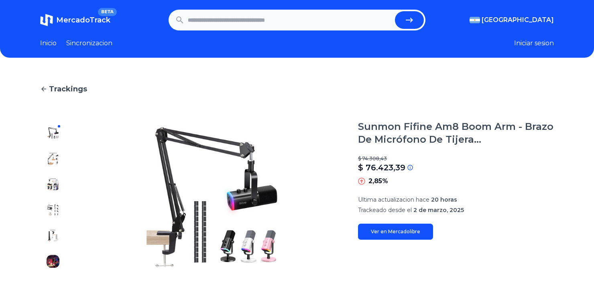  What do you see at coordinates (68, 89) in the screenshot?
I see `span: Trackings` at bounding box center [68, 89].